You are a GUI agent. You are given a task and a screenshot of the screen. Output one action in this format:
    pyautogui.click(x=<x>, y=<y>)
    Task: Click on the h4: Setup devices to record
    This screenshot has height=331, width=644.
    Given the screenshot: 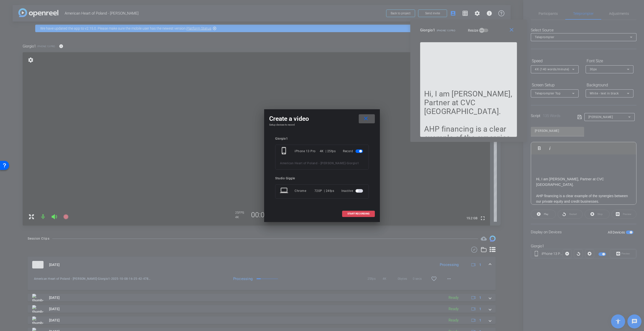 What is the action you would take?
    pyautogui.click(x=322, y=125)
    